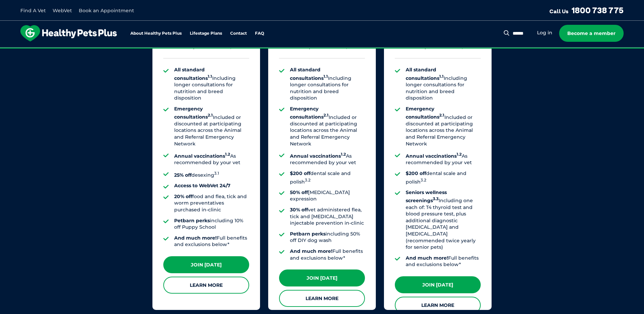  I want to click on li: including 50% off DIY dog wash, so click(327, 237).